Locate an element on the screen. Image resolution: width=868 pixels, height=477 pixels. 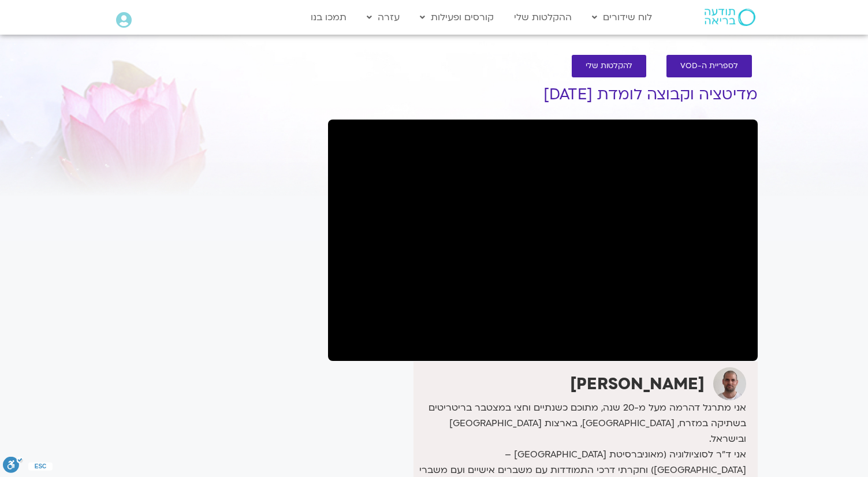
a: לספריית ה-VOD is located at coordinates (709, 66).